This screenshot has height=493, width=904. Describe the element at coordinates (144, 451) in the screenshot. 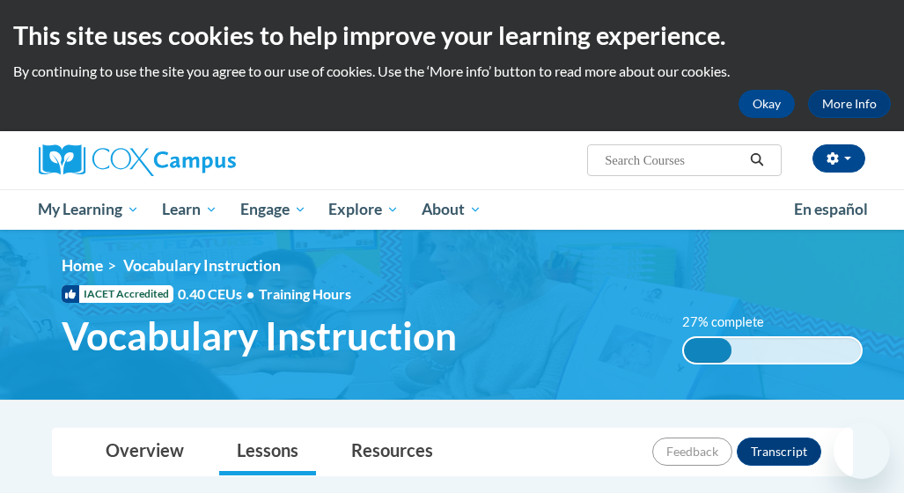

I see `a: Overview` at that location.